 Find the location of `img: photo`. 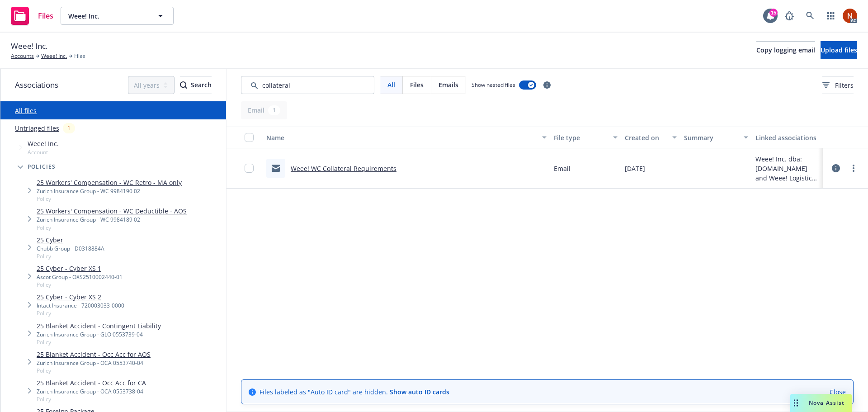

img: photo is located at coordinates (850, 16).